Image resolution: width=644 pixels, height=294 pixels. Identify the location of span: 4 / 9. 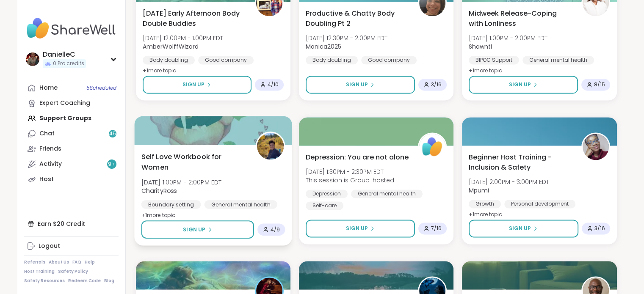
(275, 229).